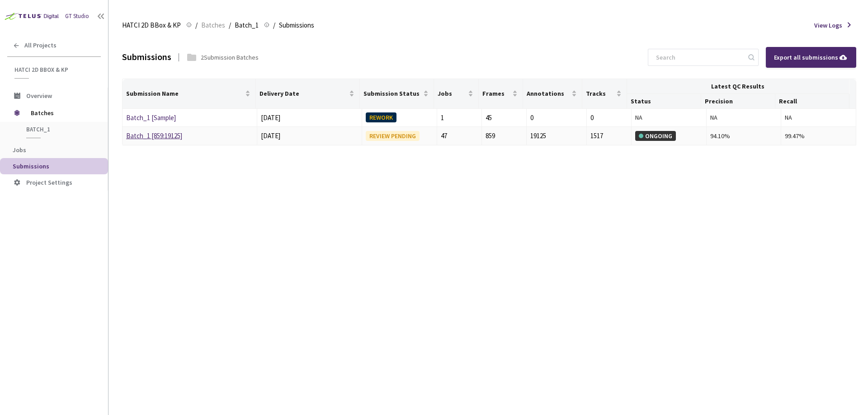 Image resolution: width=868 pixels, height=415 pixels. Describe the element at coordinates (655, 136) in the screenshot. I see `div: ONGOING` at that location.